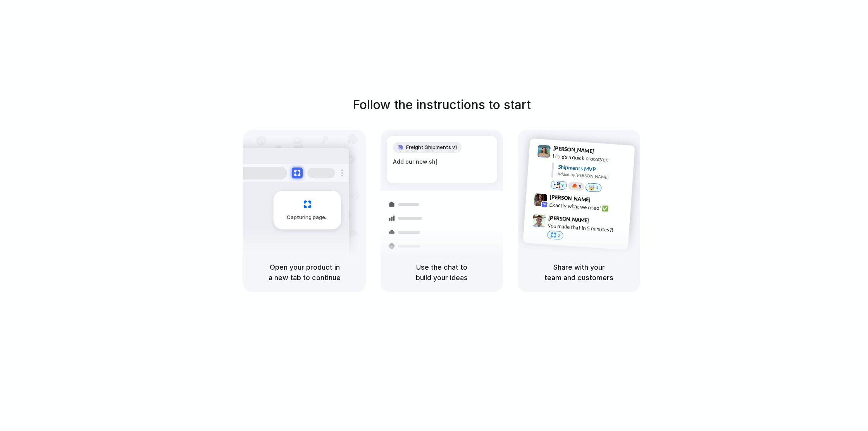 The width and height of the screenshot is (868, 431). What do you see at coordinates (580, 186) in the screenshot?
I see `span: 5` at bounding box center [580, 186].